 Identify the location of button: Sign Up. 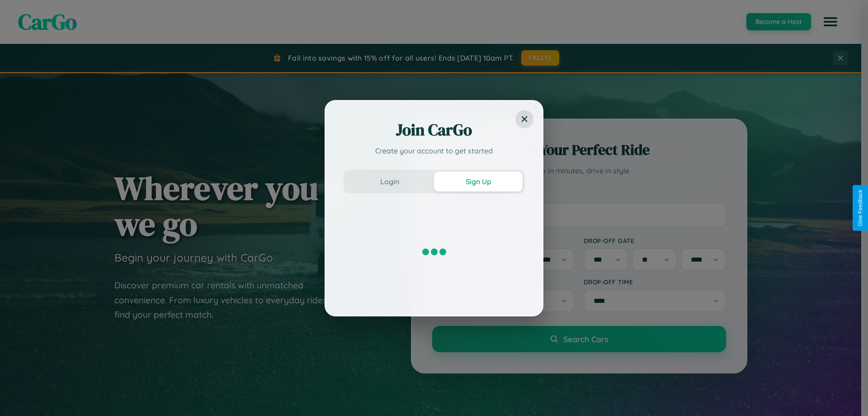
(479, 181).